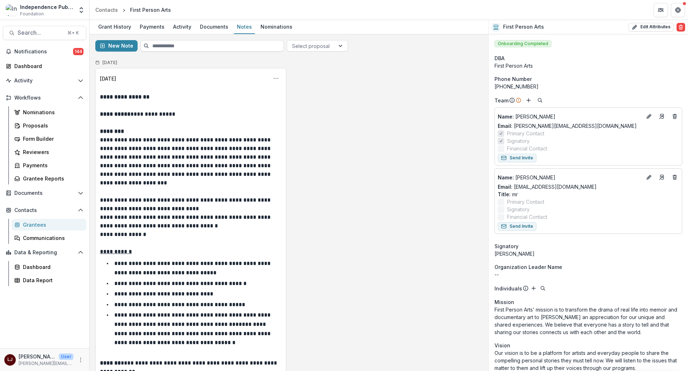  Describe the element at coordinates (133, 10) in the screenshot. I see `nav: breadcrumb` at that location.